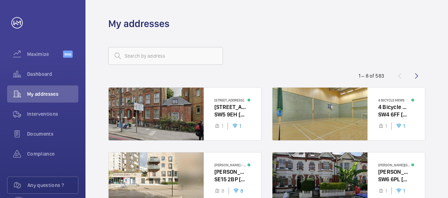  Describe the element at coordinates (139, 24) in the screenshot. I see `h1: My addresses` at that location.